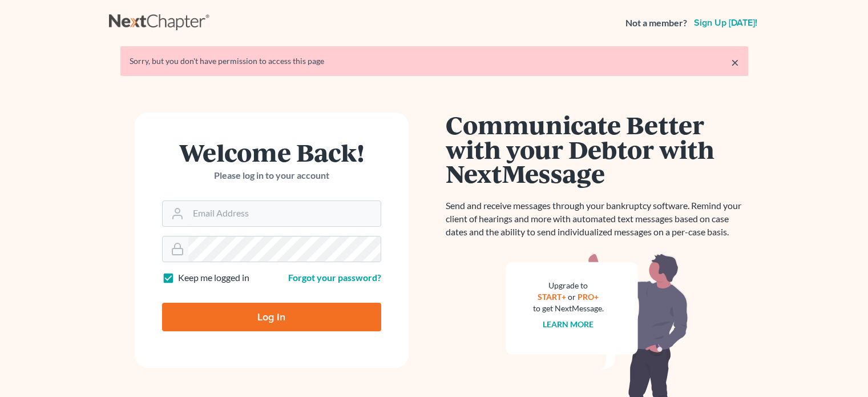  Describe the element at coordinates (568, 324) in the screenshot. I see `a: Learn more` at that location.